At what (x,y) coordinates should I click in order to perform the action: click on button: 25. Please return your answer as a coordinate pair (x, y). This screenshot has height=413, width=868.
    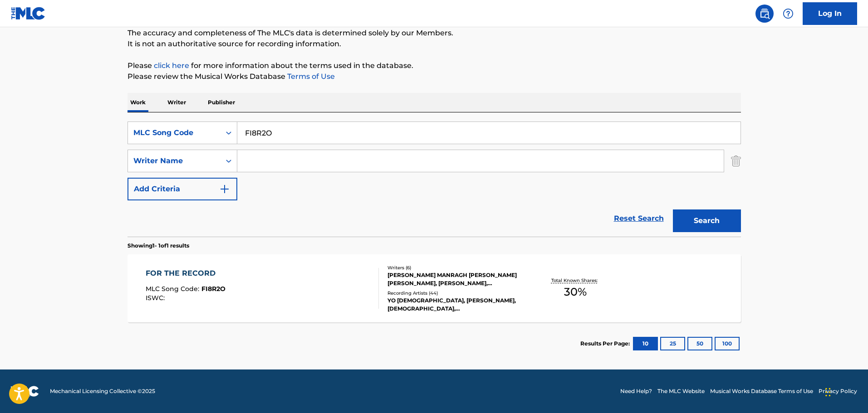
    Looking at the image, I should click on (672, 344).